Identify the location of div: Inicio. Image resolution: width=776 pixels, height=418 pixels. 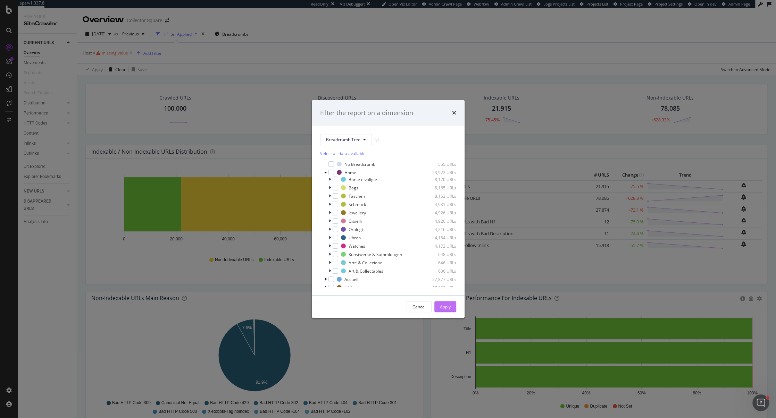
(349, 288).